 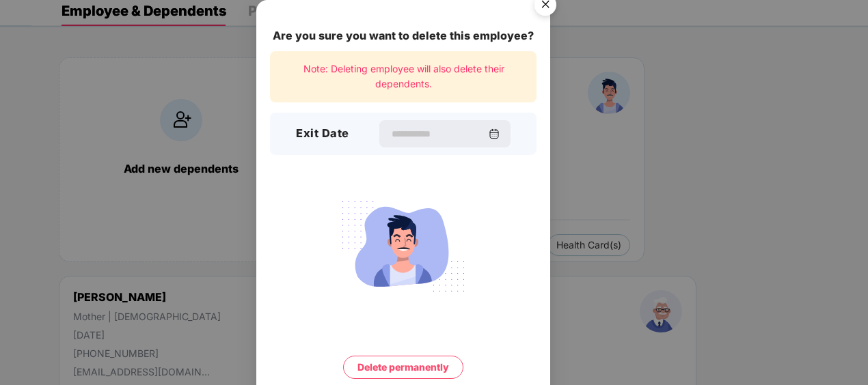 I want to click on img: svg+xml;base64,PHN2ZyB4bWxucz0iaHR0cDovL3d3dy53My5vcmcvMjAwMC9zdmciIHdpZHRoPSIyMjQiIGhlaWdodD0iMT..., so click(x=403, y=246).